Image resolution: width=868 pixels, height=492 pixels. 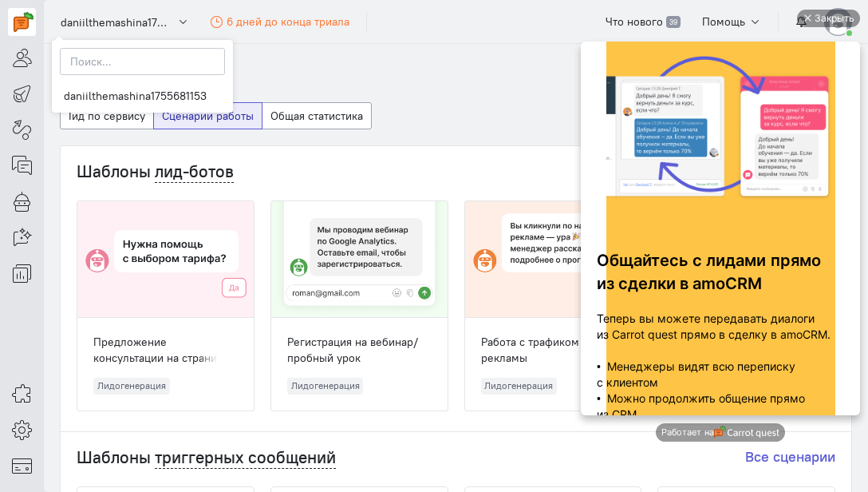 I want to click on strong: Общайтесь с лидами, so click(x=108, y=260).